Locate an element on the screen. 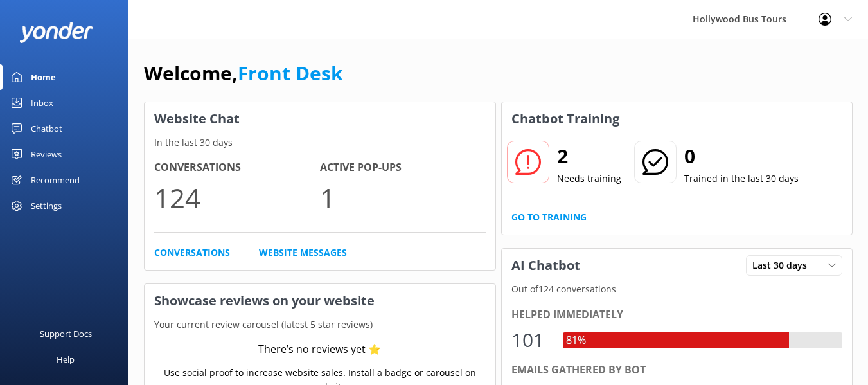  h1: Welcome, is located at coordinates (244, 74).